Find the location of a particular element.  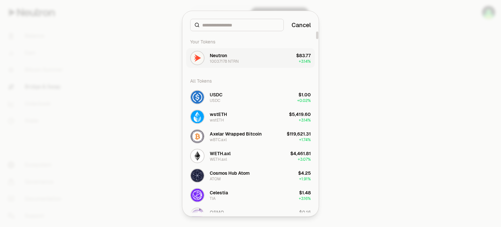

div: $83.77 is located at coordinates (304, 55).